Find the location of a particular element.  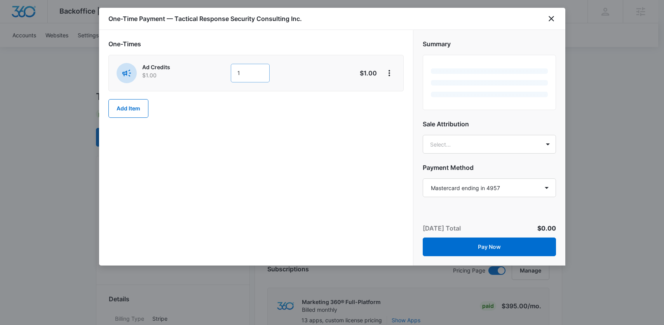

h2: Payment Method is located at coordinates (489, 167).